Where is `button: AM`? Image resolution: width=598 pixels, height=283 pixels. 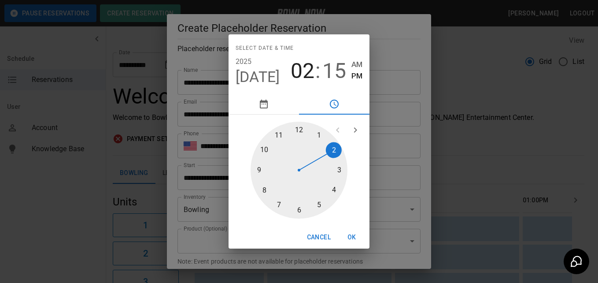
button: AM is located at coordinates (356, 64).